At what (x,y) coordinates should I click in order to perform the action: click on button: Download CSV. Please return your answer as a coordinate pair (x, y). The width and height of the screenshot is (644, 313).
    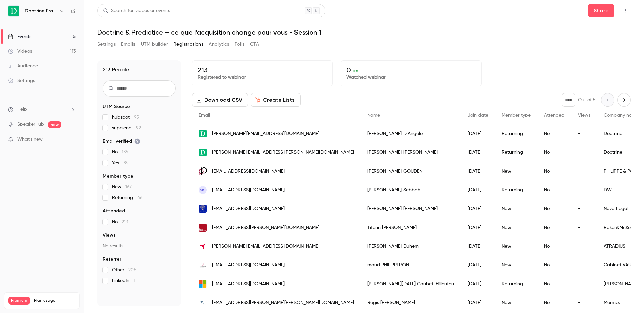
    Looking at the image, I should click on (220, 100).